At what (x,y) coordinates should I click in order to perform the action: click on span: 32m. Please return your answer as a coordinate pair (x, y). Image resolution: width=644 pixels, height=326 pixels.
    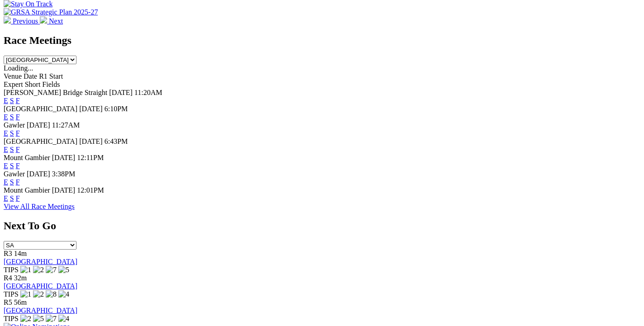
    Looking at the image, I should click on (20, 277).